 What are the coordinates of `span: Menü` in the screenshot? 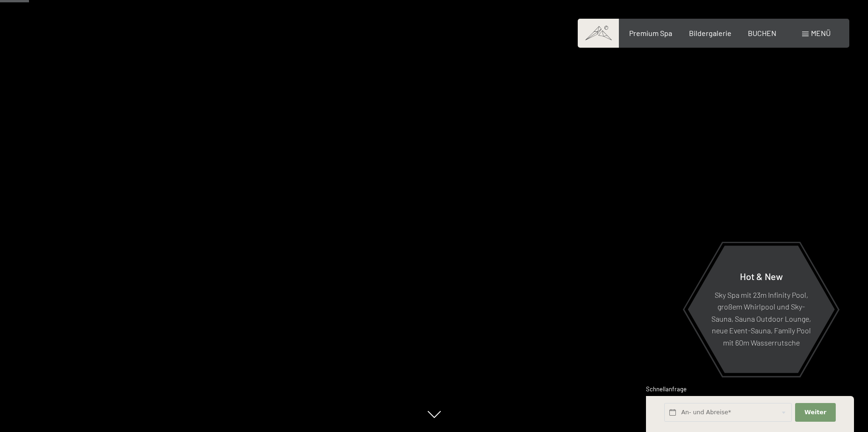 It's located at (821, 33).